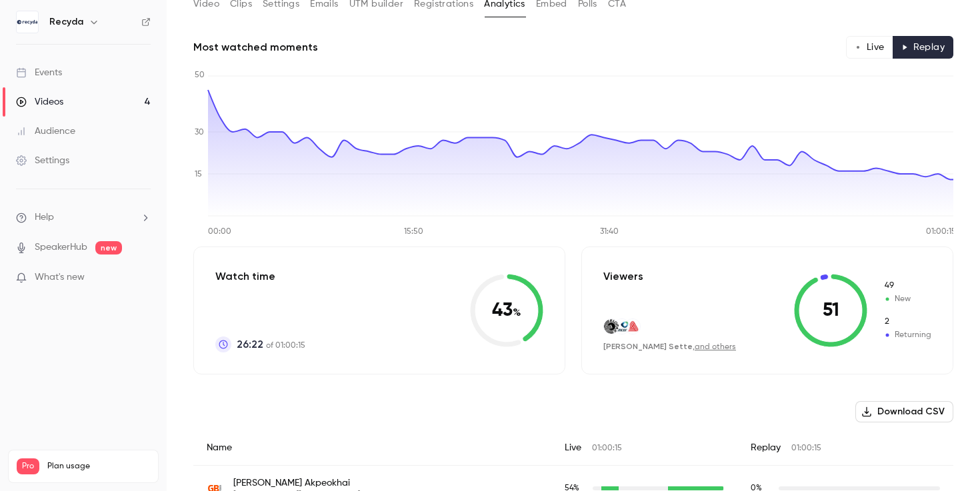 The image size is (980, 491). Describe the element at coordinates (39, 73) in the screenshot. I see `div: Events` at that location.